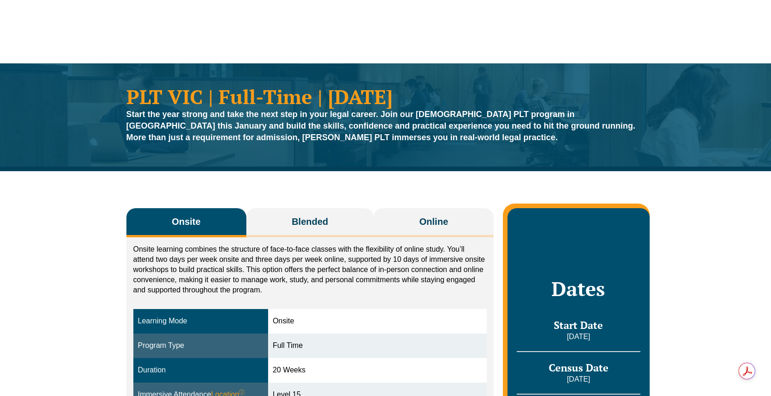  Describe the element at coordinates (377, 370) in the screenshot. I see `div: 20 Weeks` at that location.